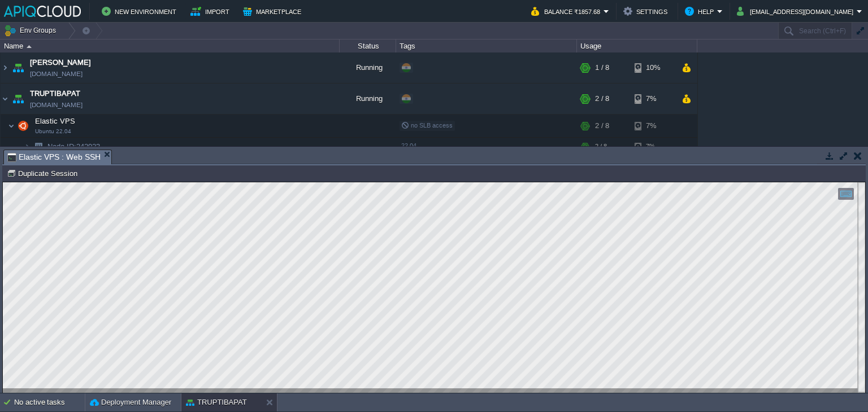 The image size is (868, 412). I want to click on button: Help, so click(701, 11).